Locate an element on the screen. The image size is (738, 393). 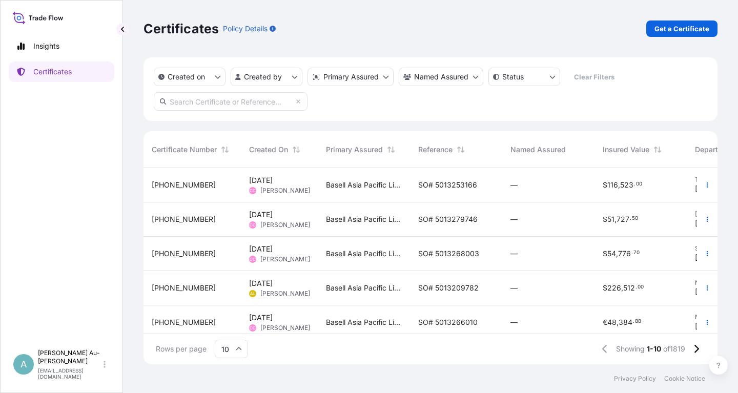
button: createdOn Filter options is located at coordinates (190, 77).